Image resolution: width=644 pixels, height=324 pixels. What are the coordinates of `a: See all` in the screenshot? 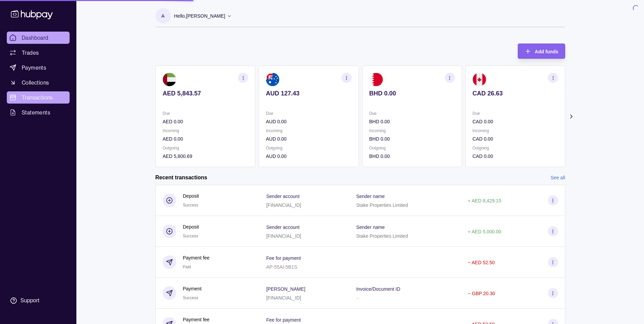 It's located at (558, 178).